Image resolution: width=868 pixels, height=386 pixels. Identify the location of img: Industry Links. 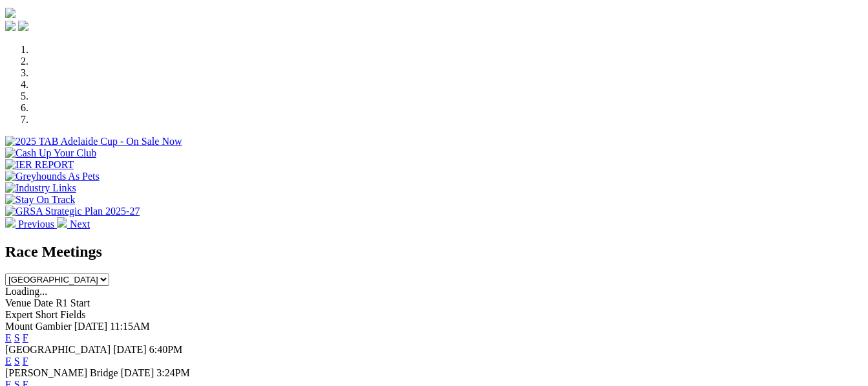
(41, 188).